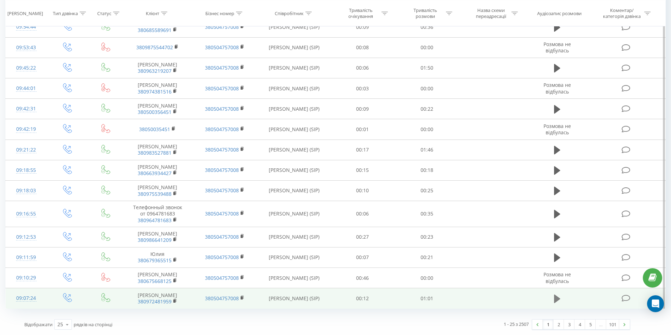 The image size is (671, 335). What do you see at coordinates (26, 68) in the screenshot?
I see `div: 09:45:22` at bounding box center [26, 68].